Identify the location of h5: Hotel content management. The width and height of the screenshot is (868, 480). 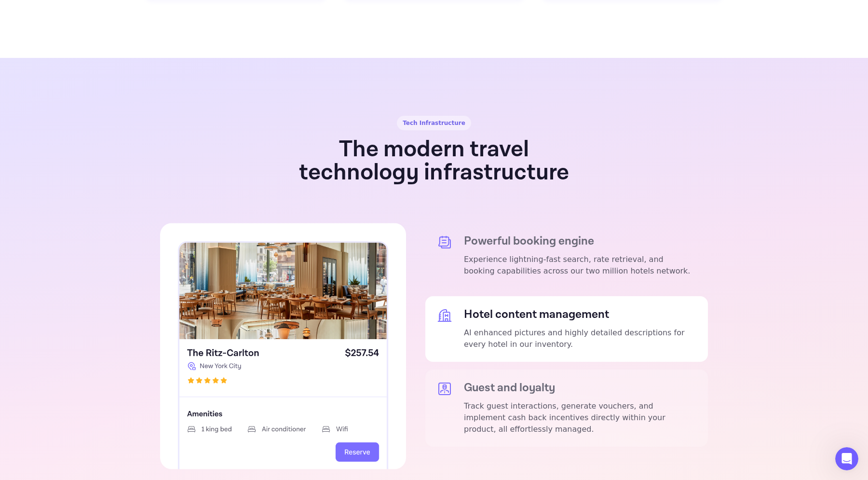
(580, 314).